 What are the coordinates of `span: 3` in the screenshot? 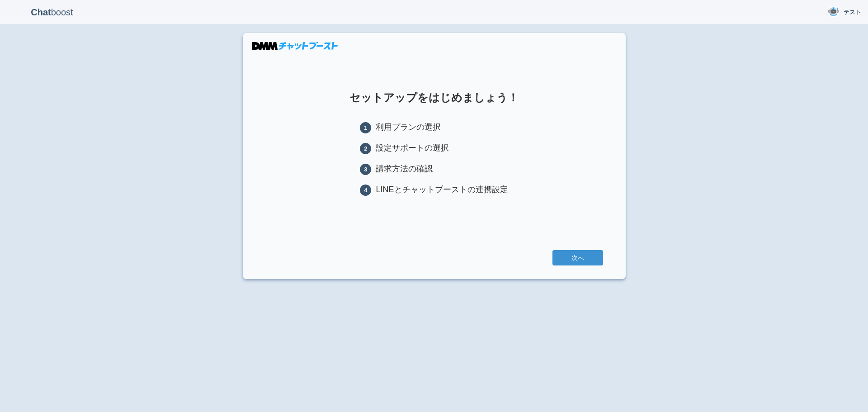 It's located at (365, 169).